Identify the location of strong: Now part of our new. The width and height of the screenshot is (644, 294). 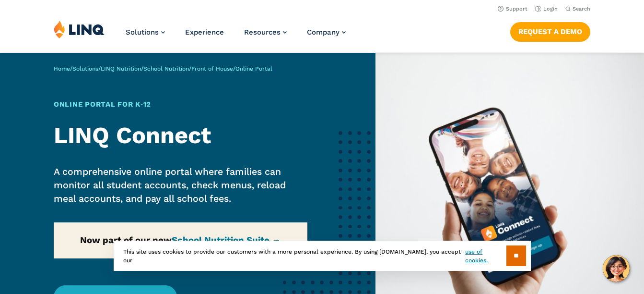
(180, 240).